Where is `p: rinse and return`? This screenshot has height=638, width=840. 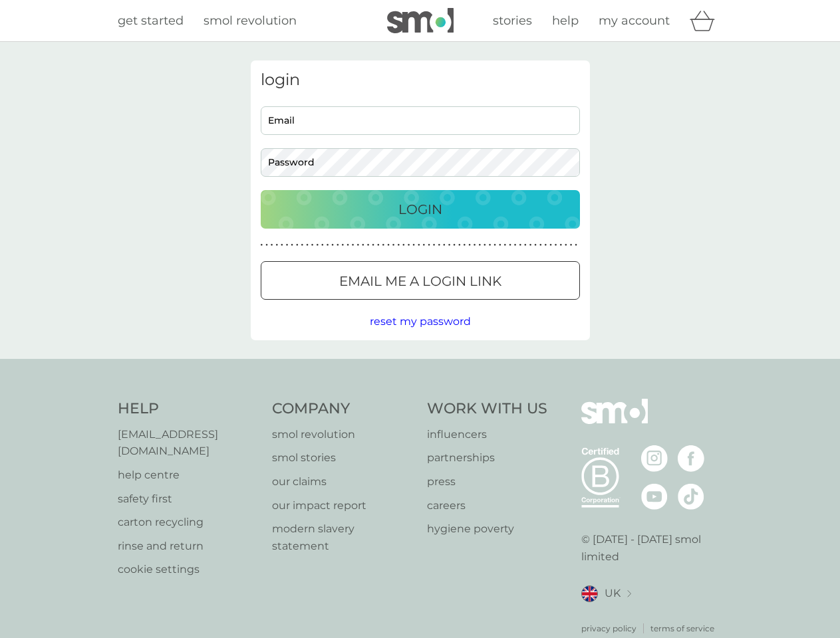
p: rinse and return is located at coordinates (188, 547).